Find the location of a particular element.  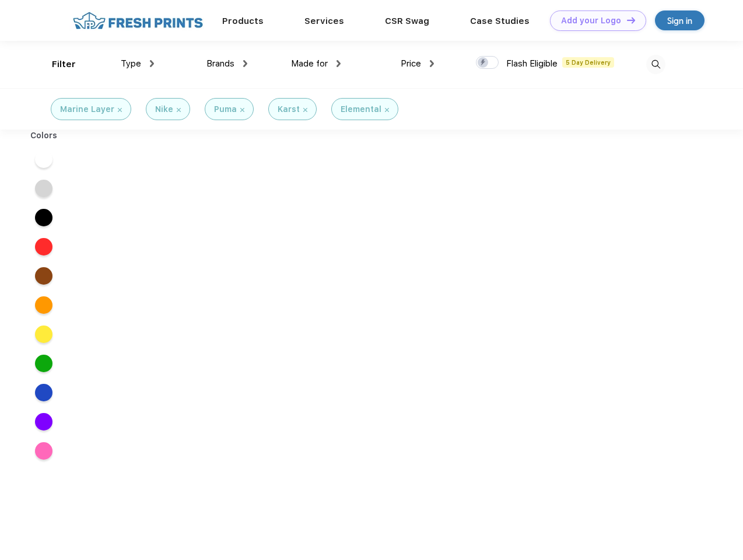

div: Marine Layer is located at coordinates (87, 109).